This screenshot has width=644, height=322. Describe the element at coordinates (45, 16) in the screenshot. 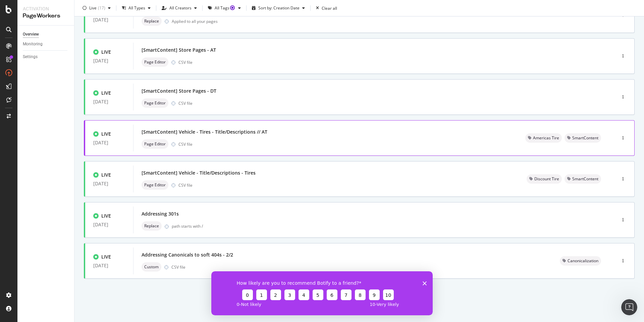

I see `div: PageWorkers` at that location.